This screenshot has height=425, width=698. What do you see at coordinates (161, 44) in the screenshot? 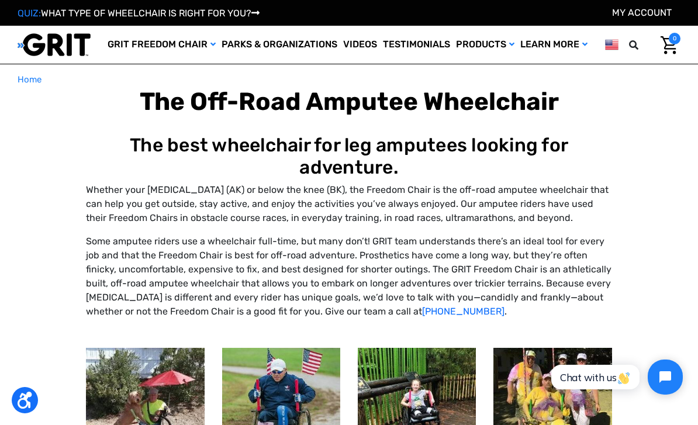
I see `a: GRIT Freedom Chair` at bounding box center [161, 44].